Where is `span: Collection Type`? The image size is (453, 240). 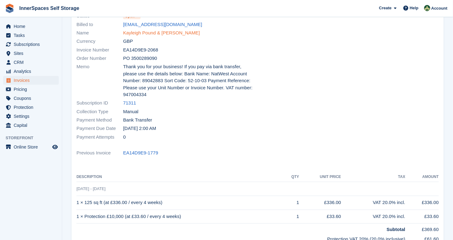 span: Collection Type is located at coordinates (100, 112).